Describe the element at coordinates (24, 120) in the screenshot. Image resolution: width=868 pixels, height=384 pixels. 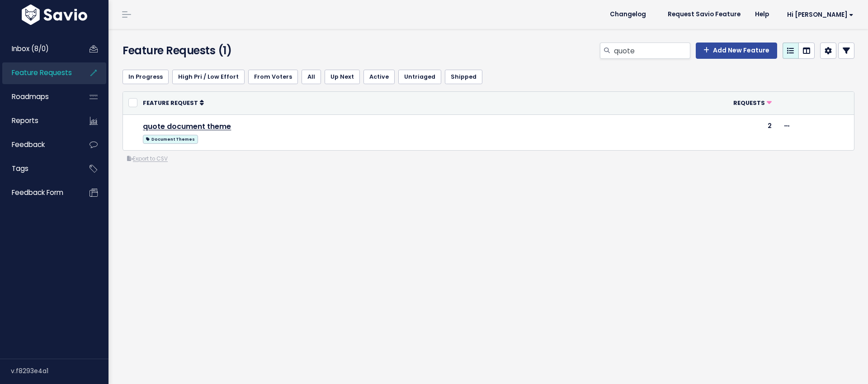
I see `span: Reports` at that location.